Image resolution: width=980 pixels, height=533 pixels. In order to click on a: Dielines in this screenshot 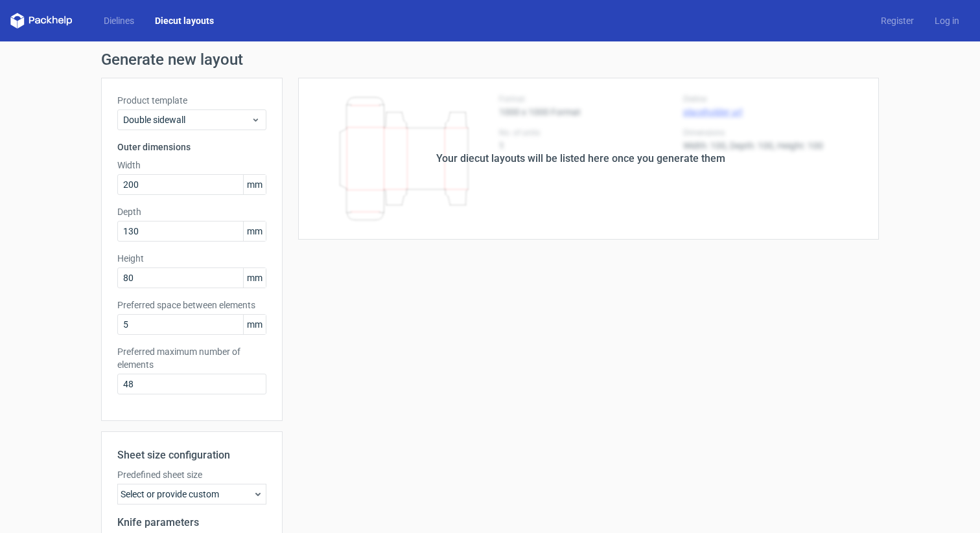, I will do `click(119, 21)`.